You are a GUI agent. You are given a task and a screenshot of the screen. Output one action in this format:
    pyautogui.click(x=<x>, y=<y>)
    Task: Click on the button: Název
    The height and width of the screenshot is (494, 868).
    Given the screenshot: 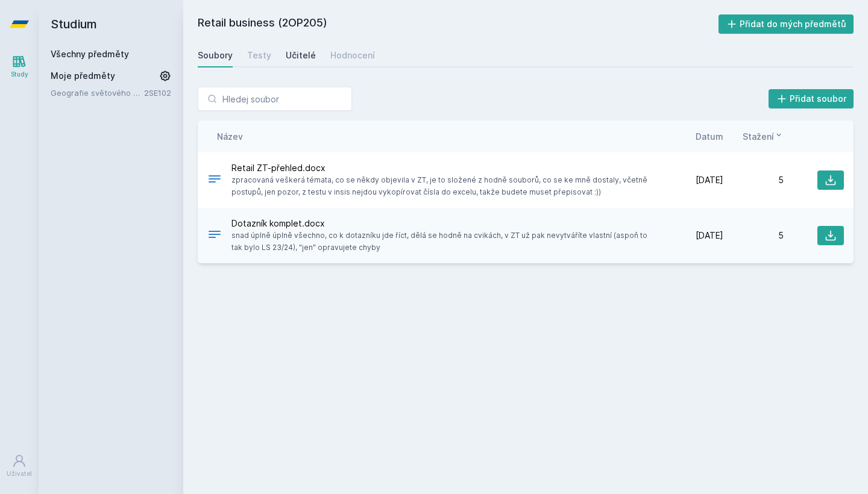 What is the action you would take?
    pyautogui.click(x=229, y=136)
    